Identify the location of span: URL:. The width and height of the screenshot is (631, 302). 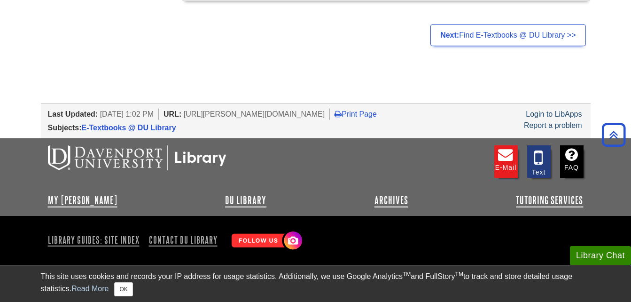
(172, 114).